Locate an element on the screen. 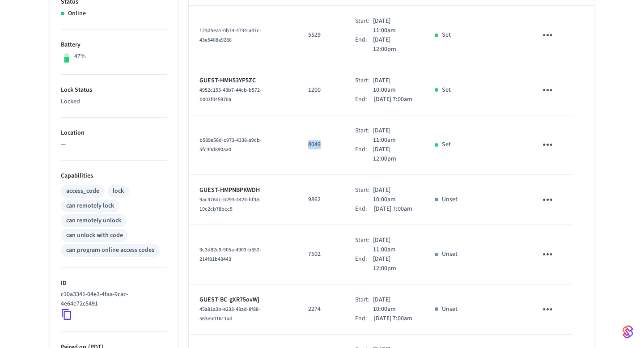 The height and width of the screenshot is (348, 644). div: can remotely unlock is located at coordinates (93, 220).